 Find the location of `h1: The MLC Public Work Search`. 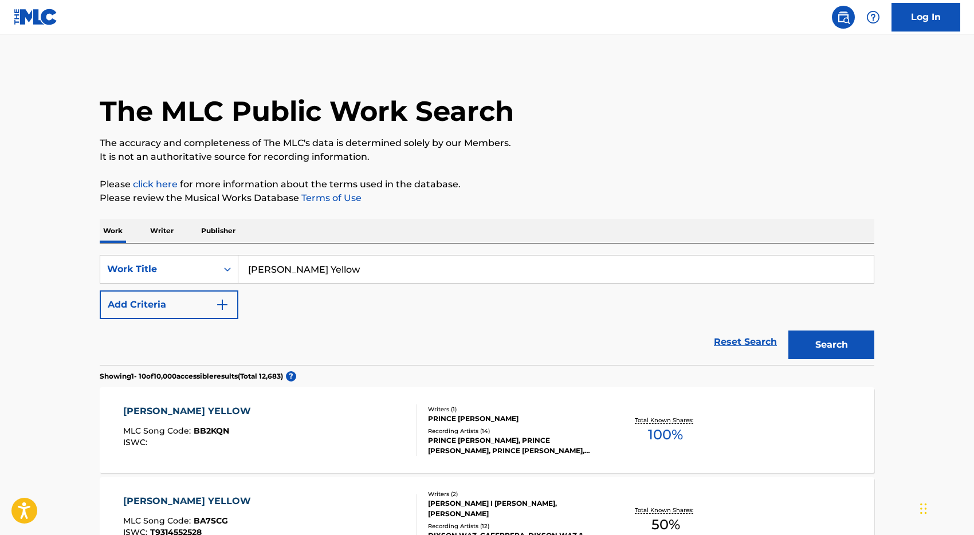

h1: The MLC Public Work Search is located at coordinates (307, 111).